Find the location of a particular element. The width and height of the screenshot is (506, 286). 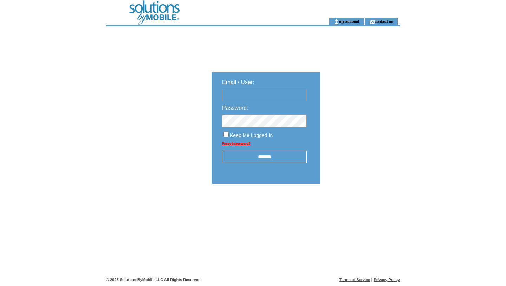

img: contact_us_icon.gif is located at coordinates (372, 22).